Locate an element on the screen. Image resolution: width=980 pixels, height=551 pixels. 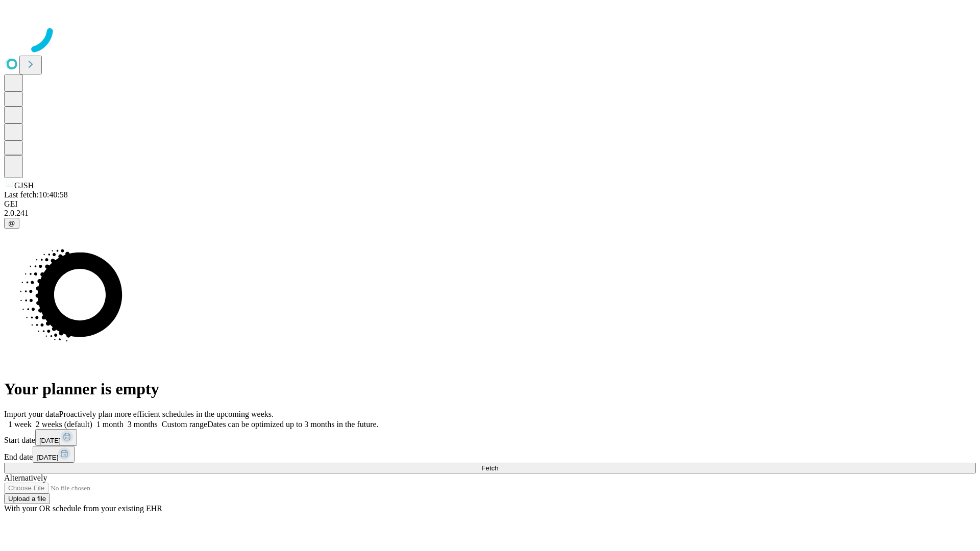
button: Upload a file is located at coordinates (27, 498).